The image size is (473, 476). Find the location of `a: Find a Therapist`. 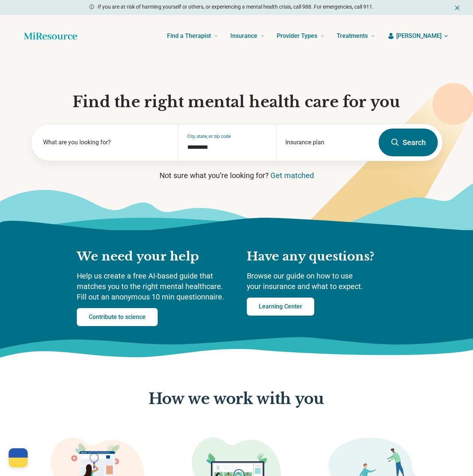

a: Find a Therapist is located at coordinates (192, 36).